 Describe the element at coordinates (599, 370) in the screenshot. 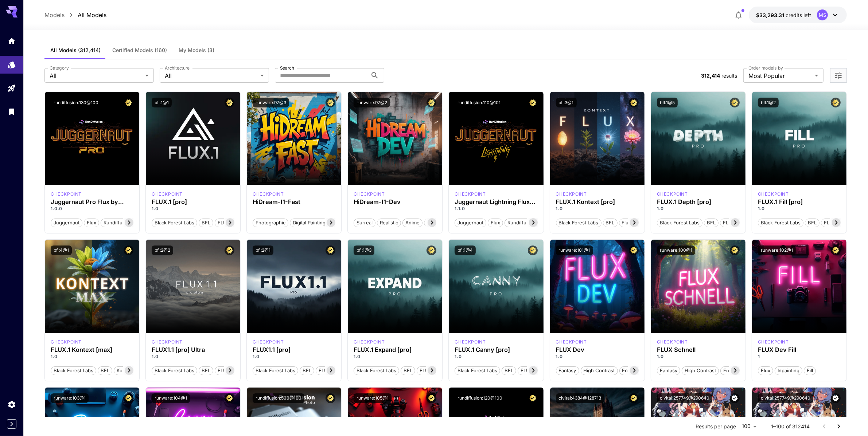

I see `button: High Contrast` at that location.